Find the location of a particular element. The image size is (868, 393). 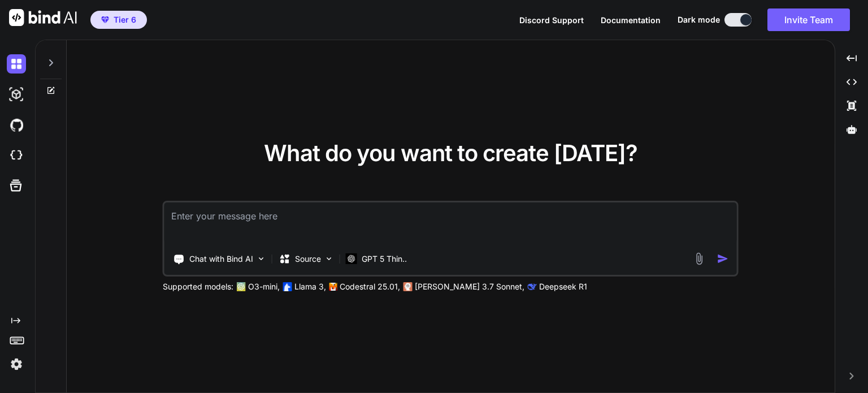

p: GPT 5 Thin.. is located at coordinates (384, 259).